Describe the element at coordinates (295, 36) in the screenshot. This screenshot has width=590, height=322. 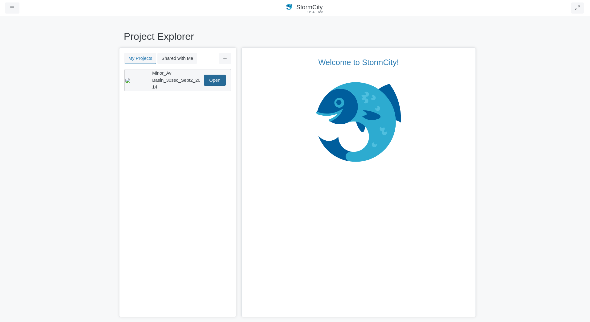
I see `h1: Project Explorer` at that location.